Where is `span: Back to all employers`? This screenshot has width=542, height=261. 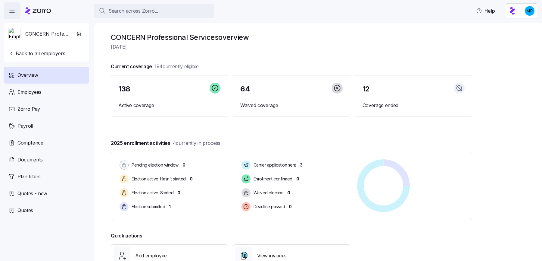
span: Back to all employers is located at coordinates (37, 53).